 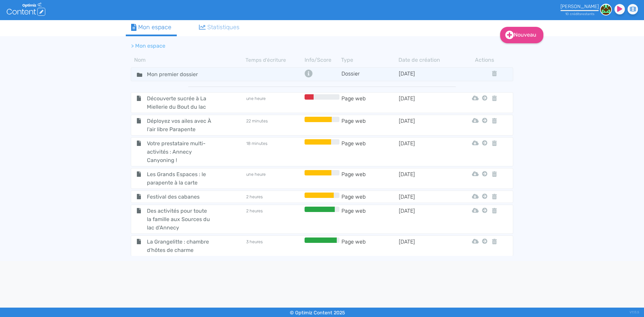 What do you see at coordinates (370, 74) in the screenshot?
I see `td: Dossier` at bounding box center [370, 74].